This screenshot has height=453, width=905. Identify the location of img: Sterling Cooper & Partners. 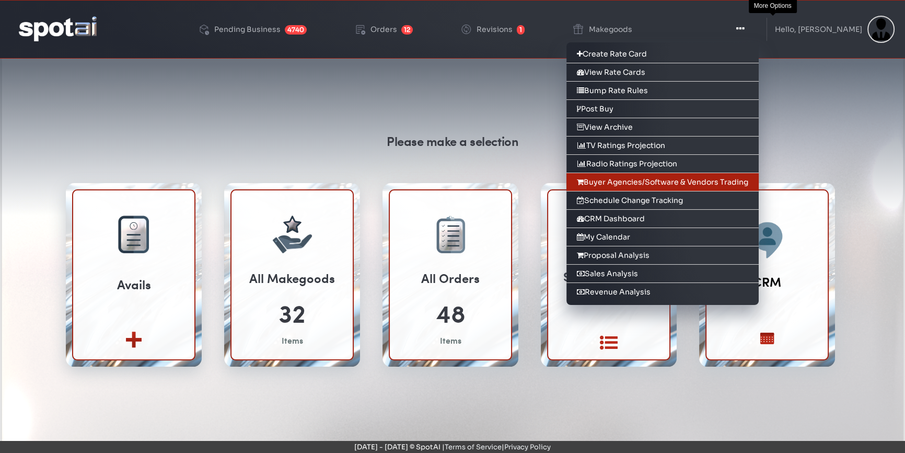
(881, 29).